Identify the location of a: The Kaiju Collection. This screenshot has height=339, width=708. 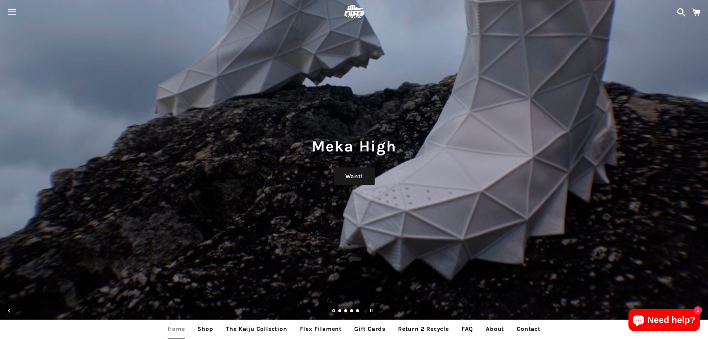
(257, 329).